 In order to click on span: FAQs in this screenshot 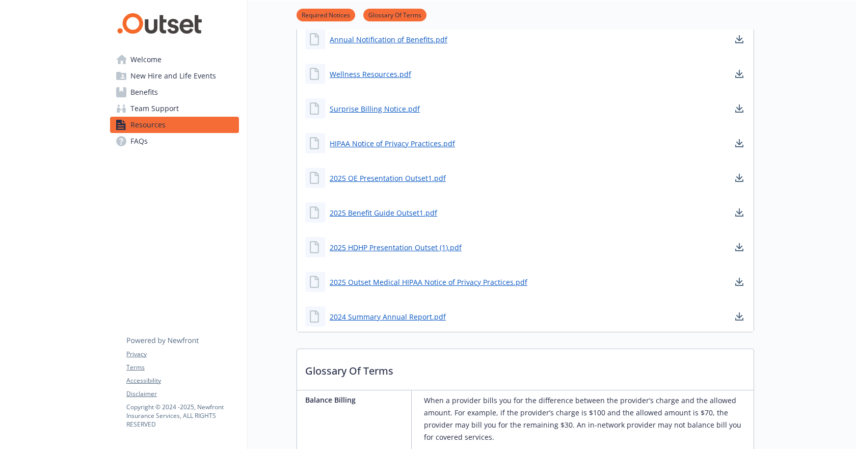, I will do `click(139, 141)`.